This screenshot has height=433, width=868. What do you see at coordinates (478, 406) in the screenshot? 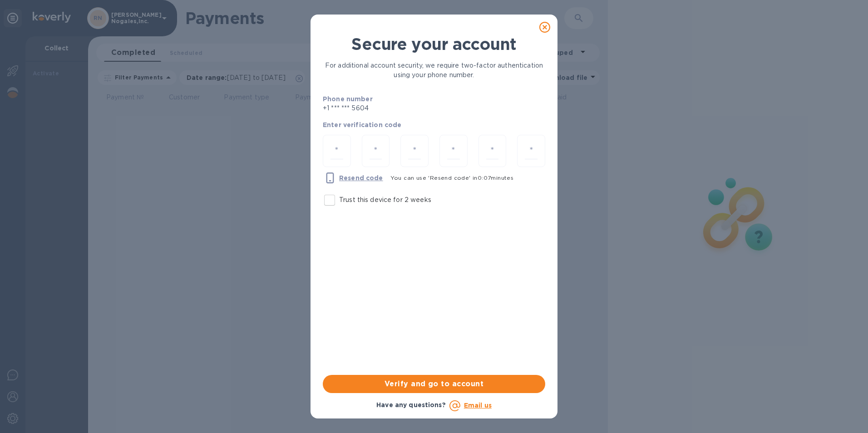
I see `a: Email us` at bounding box center [478, 406].